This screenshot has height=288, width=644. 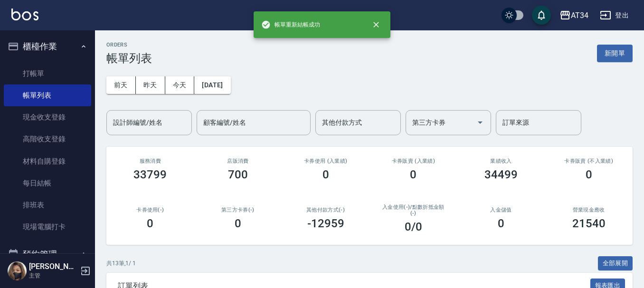 I want to click on h3: 21540, so click(x=589, y=223).